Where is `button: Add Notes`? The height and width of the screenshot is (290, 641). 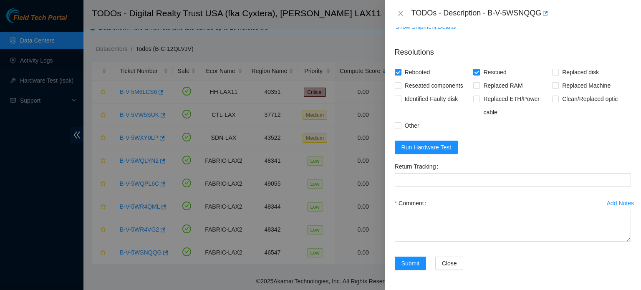
button: Add Notes is located at coordinates (621, 203).